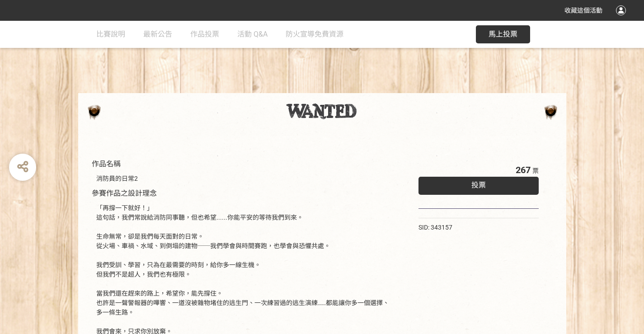 The height and width of the screenshot is (334, 644). What do you see at coordinates (124, 193) in the screenshot?
I see `span: 參賽作品之設計理念` at bounding box center [124, 193].